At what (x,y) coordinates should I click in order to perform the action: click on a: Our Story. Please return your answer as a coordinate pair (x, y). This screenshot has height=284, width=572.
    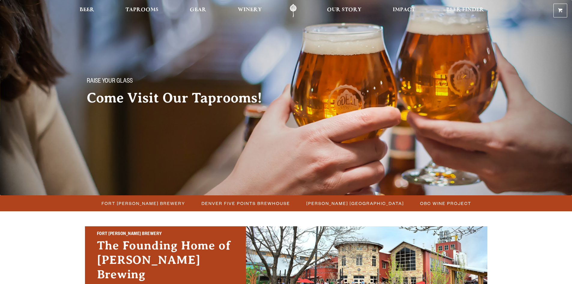
    Looking at the image, I should click on (344, 11).